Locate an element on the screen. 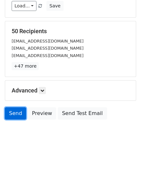 This screenshot has height=173, width=141. a: Send Test Email is located at coordinates (82, 113).